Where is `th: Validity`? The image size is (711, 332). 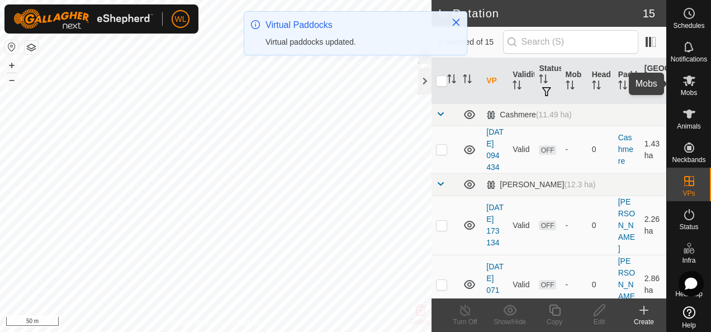 th: Validity is located at coordinates (521, 81).